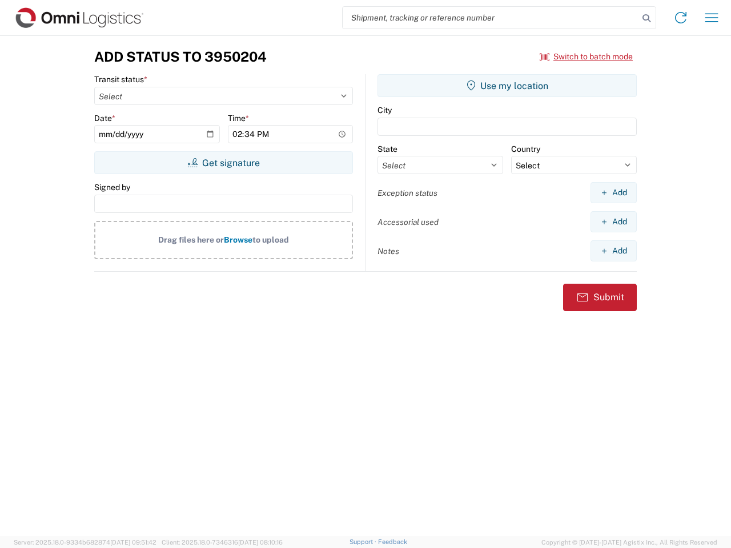 The height and width of the screenshot is (548, 731). Describe the element at coordinates (525, 149) in the screenshot. I see `label: Country` at that location.